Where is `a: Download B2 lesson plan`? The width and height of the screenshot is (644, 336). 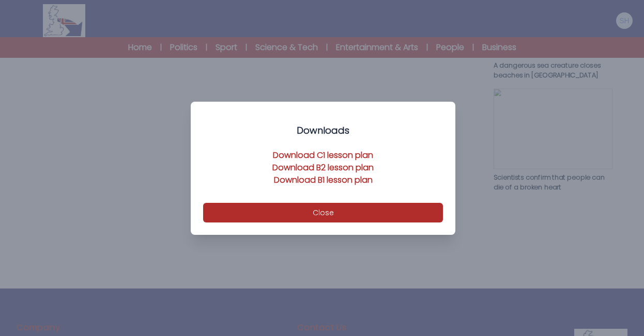
a: Download B2 lesson plan is located at coordinates (323, 167).